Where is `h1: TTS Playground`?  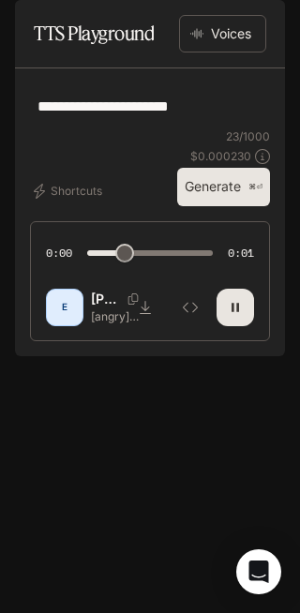 h1: TTS Playground is located at coordinates (94, 34).